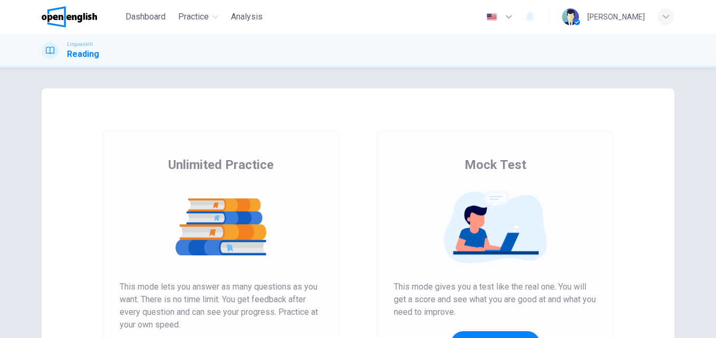 This screenshot has height=338, width=716. What do you see at coordinates (495, 300) in the screenshot?
I see `span: This mode gives you a test like the real one. You will get a score and see what you are good at a...` at bounding box center [495, 300].